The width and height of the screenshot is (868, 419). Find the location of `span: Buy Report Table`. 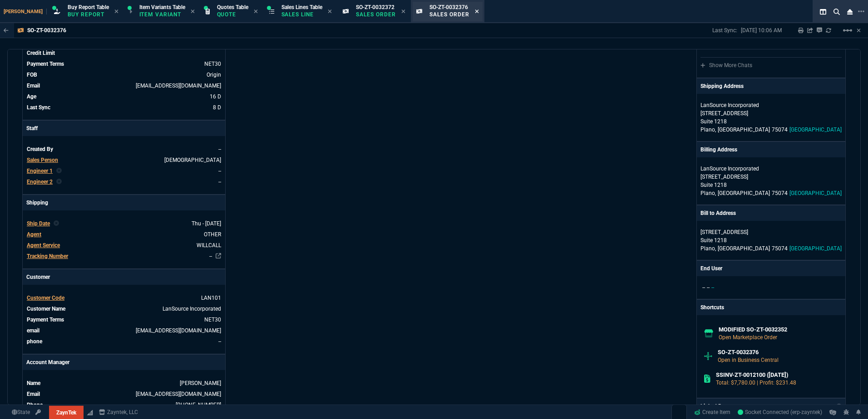

span: Buy Report Table is located at coordinates (88, 7).